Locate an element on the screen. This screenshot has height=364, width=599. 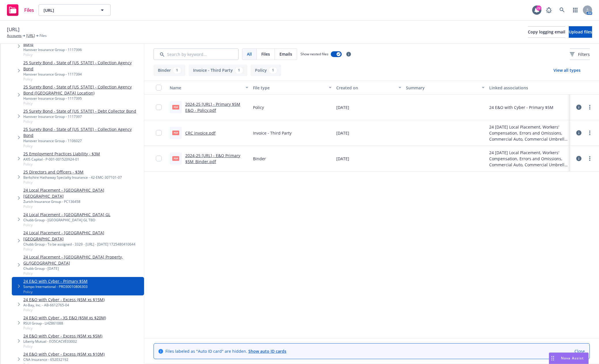
button: Filters is located at coordinates (580, 54).